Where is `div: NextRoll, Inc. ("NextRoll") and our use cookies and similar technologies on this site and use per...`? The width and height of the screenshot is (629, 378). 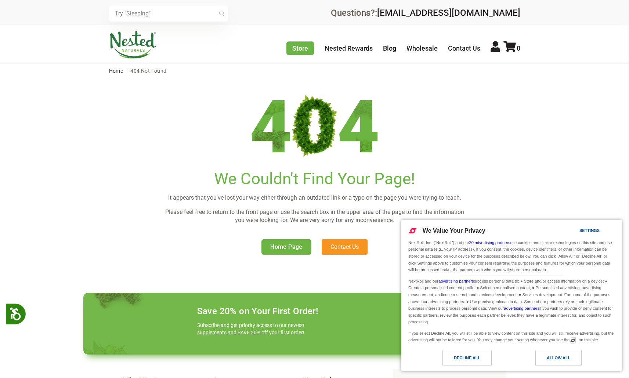
div: NextRoll, Inc. ("NextRoll") and our use cookies and similar technologies on this site and use per... is located at coordinates (511, 256).